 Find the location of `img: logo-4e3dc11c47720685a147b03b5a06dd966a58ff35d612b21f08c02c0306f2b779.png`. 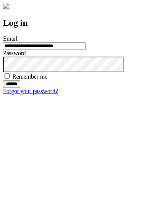

img: logo-4e3dc11c47720685a147b03b5a06dd966a58ff35d612b21f08c02c0306f2b779.png is located at coordinates (6, 6).